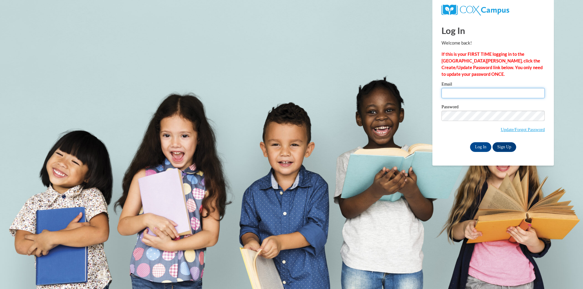  Describe the element at coordinates (493, 108) in the screenshot. I see `label: Password` at that location.